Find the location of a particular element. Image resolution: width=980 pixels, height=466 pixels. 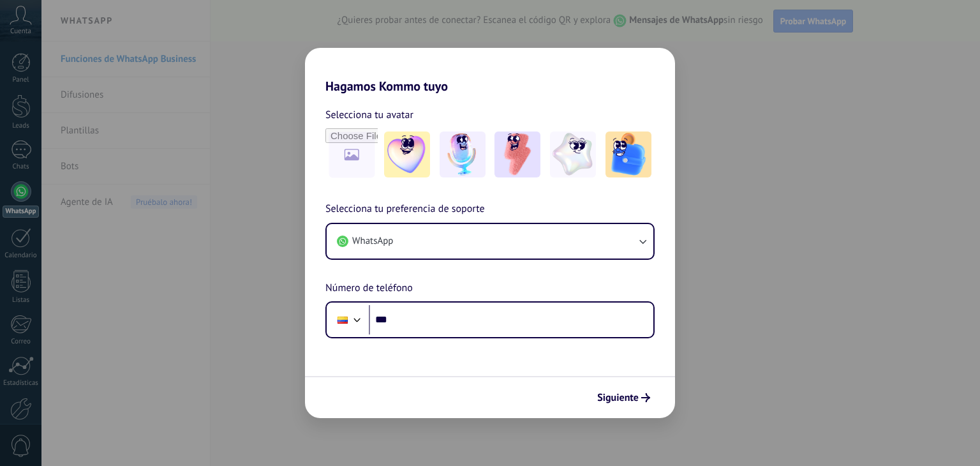

button: WhatsApp is located at coordinates (490, 241).